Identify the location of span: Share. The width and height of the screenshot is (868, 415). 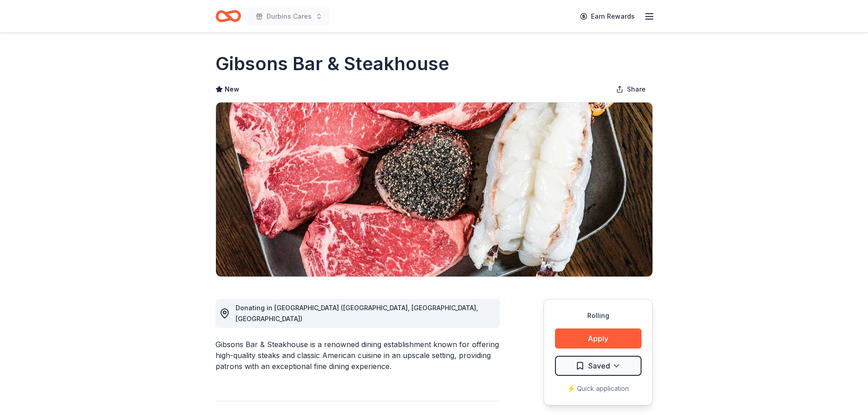
(636, 89).